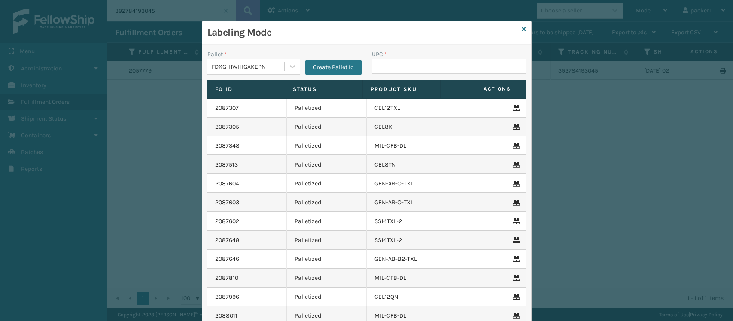  Describe the element at coordinates (324, 89) in the screenshot. I see `label: Status` at that location.